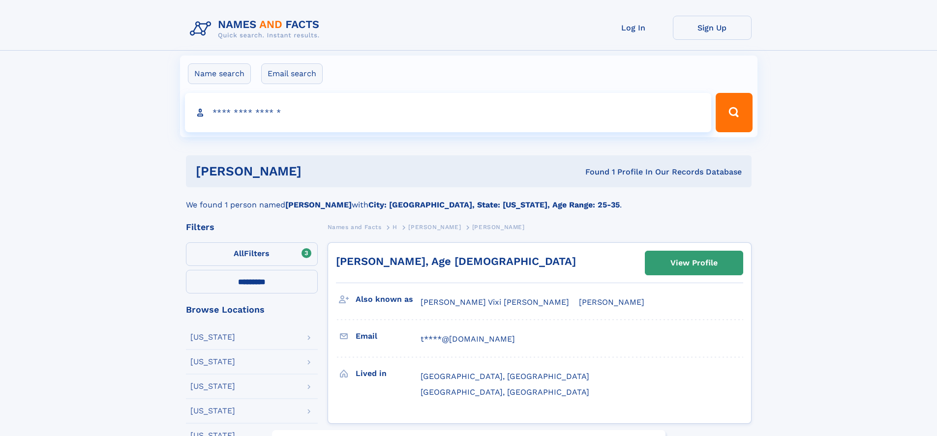 The height and width of the screenshot is (436, 937). I want to click on h3: Lived in, so click(388, 374).